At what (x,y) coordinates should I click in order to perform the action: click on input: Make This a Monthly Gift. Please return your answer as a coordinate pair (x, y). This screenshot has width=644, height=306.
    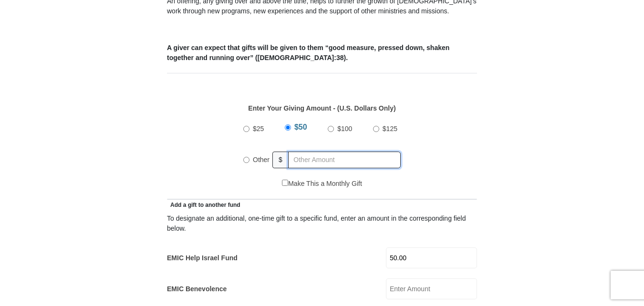
    Looking at the image, I should click on (285, 183).